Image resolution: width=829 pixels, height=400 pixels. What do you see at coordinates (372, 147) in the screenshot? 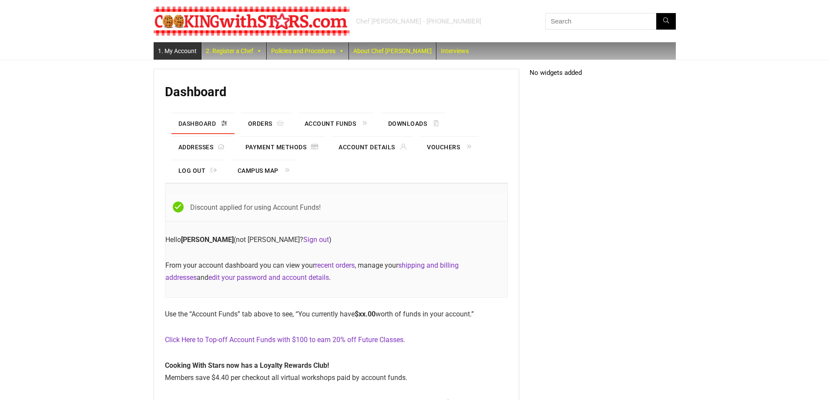
I see `a: Account details` at bounding box center [372, 147].